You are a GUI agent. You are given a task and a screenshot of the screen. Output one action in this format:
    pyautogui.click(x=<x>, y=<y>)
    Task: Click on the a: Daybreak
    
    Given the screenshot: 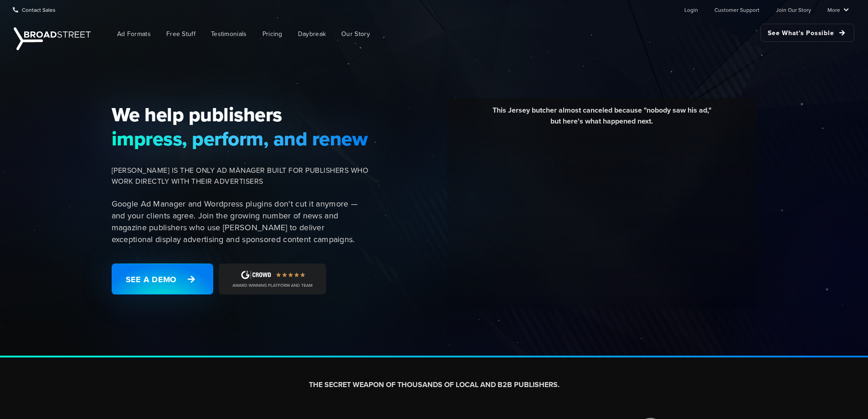 What is the action you would take?
    pyautogui.click(x=312, y=34)
    